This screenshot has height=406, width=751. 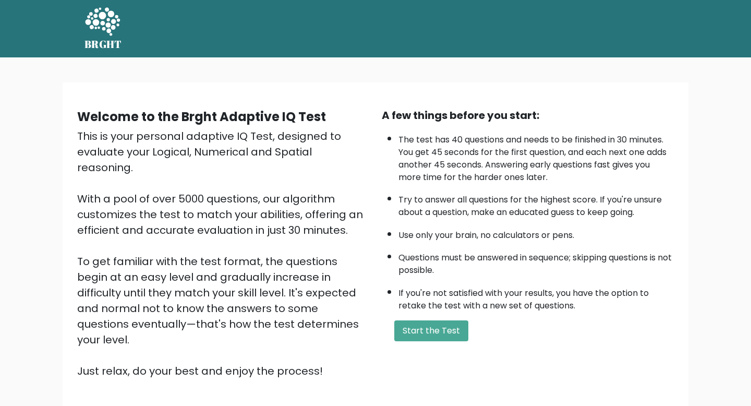 I want to click on h5: BRGHT, so click(x=103, y=44).